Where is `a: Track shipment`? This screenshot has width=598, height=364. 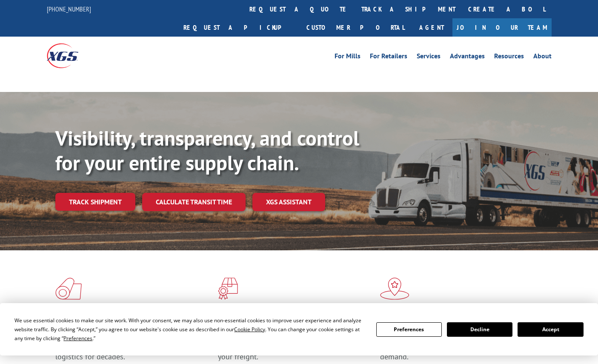
a: Track shipment is located at coordinates (95, 201).